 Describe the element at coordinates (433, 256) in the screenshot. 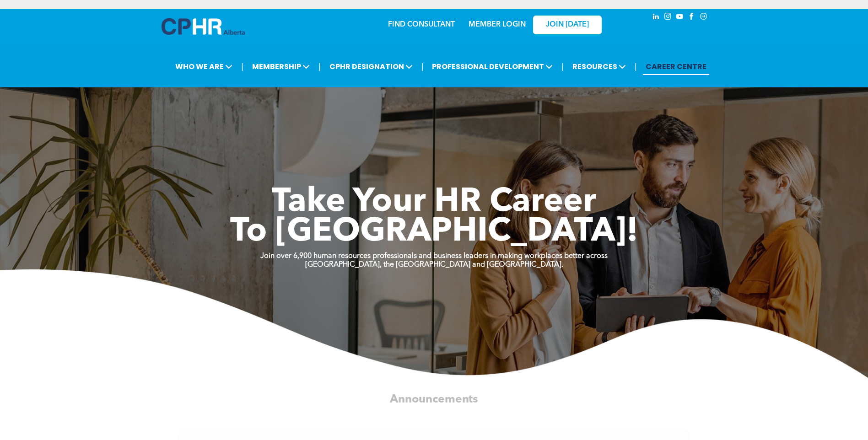

I see `strong: Join over 6,900 human resources professionals and business leaders in making workplaces better ac...` at that location.